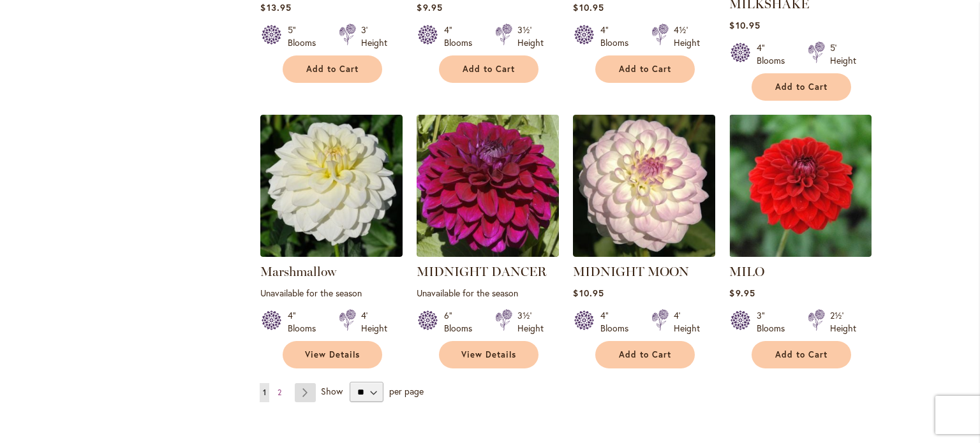 This screenshot has width=980, height=443. Describe the element at coordinates (686, 36) in the screenshot. I see `div: 4½' Height` at that location.